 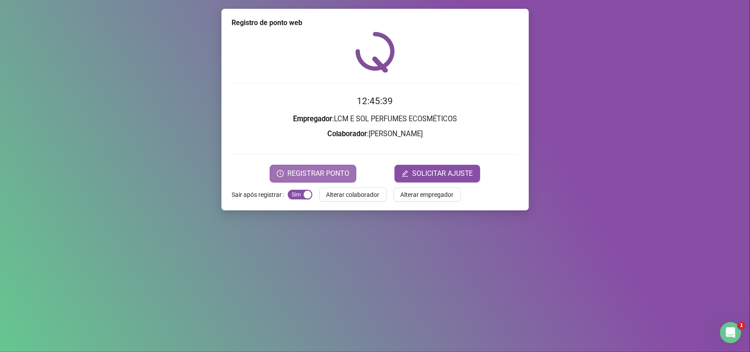 What do you see at coordinates (443, 174) in the screenshot?
I see `span: SOLICITAR AJUSTE` at bounding box center [443, 174].